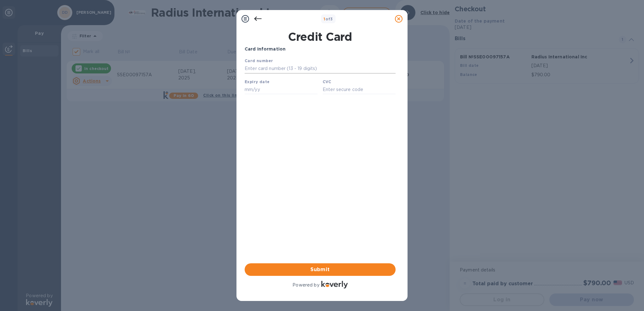 Image resolution: width=644 pixels, height=311 pixels. I want to click on img: Logo, so click(334, 285).